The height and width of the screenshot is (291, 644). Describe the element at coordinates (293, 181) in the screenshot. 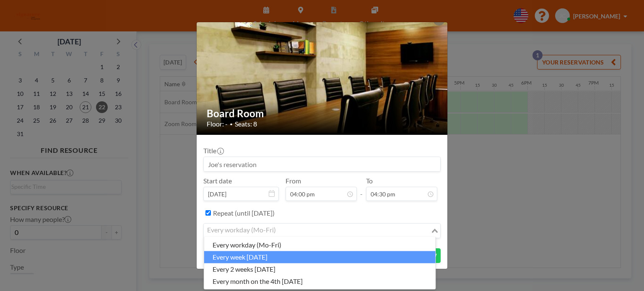

I see `label: From` at that location.